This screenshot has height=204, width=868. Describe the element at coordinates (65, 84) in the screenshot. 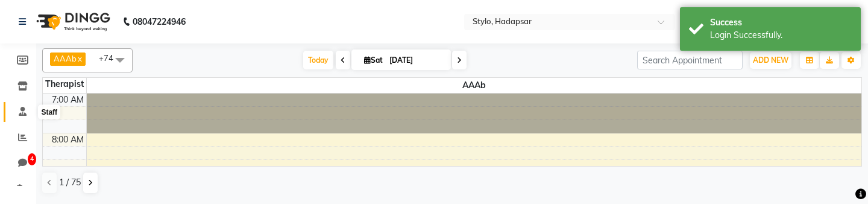

I see `div: Therapist` at that location.